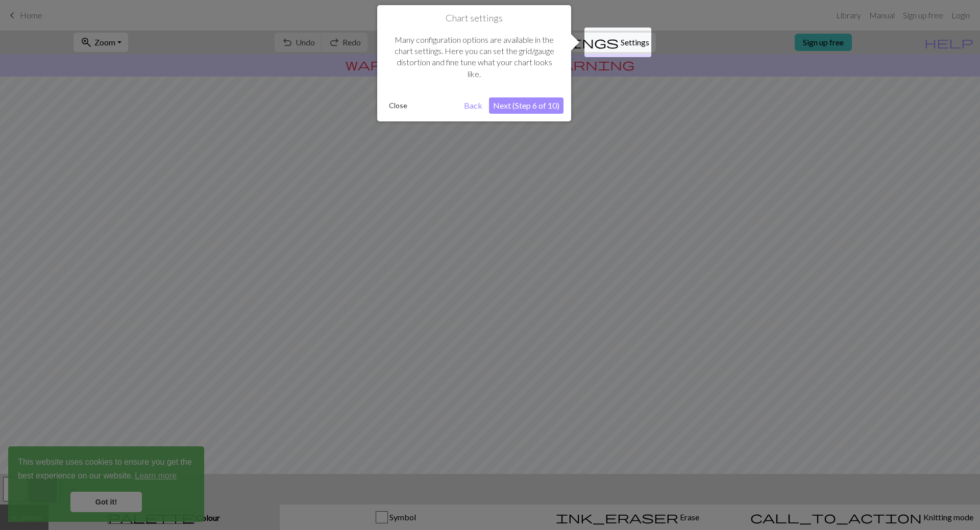 This screenshot has width=980, height=530. What do you see at coordinates (526, 106) in the screenshot?
I see `button: Next (Step 6 of 10)` at bounding box center [526, 106].